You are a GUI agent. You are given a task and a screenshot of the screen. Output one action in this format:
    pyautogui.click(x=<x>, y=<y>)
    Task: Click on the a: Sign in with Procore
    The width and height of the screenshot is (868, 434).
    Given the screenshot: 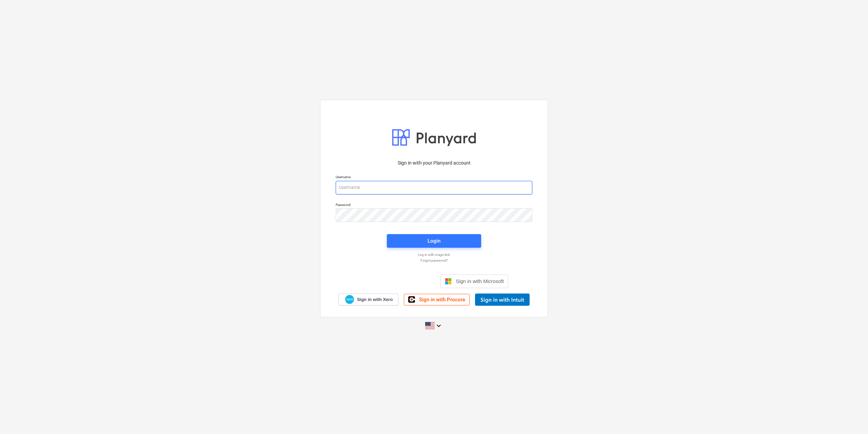 What is the action you would take?
    pyautogui.click(x=437, y=300)
    